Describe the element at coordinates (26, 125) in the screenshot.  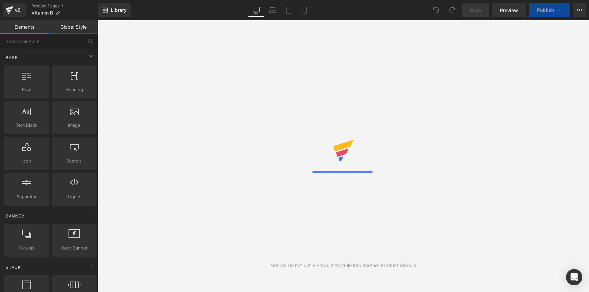
I see `span: Text Block` at that location.